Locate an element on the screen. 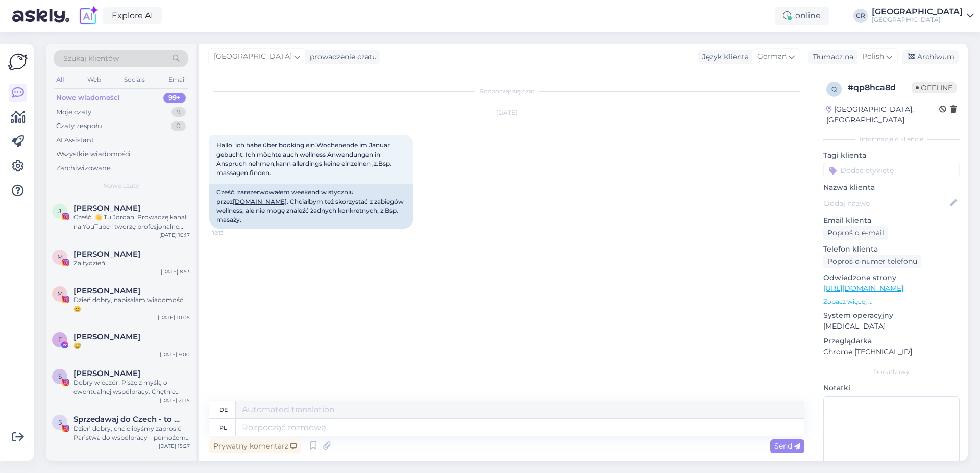 The height and width of the screenshot is (473, 980). div: Czaty zespołu is located at coordinates (79, 126).